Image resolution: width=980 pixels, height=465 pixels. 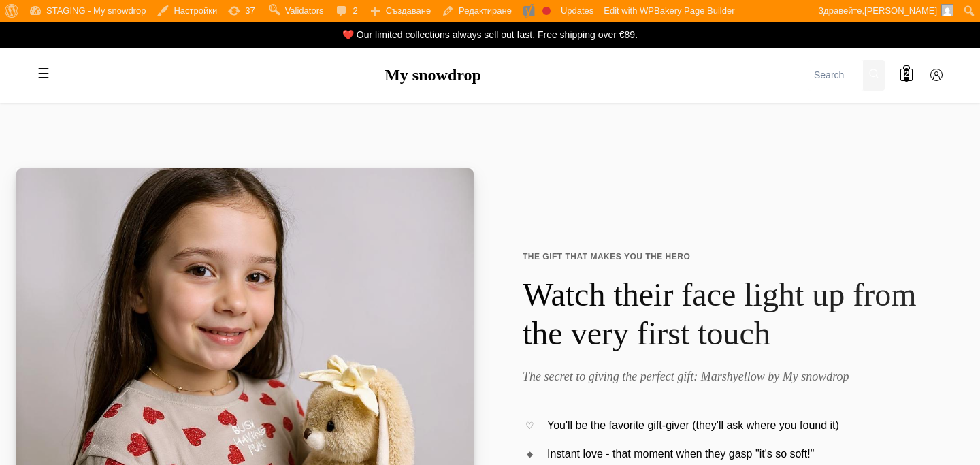 I want to click on div: Focus keyphrase not set, so click(x=546, y=11).